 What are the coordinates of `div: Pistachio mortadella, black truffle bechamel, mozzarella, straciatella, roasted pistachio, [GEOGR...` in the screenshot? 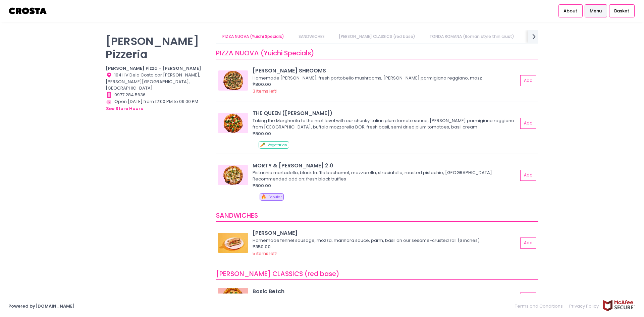 It's located at (384, 176).